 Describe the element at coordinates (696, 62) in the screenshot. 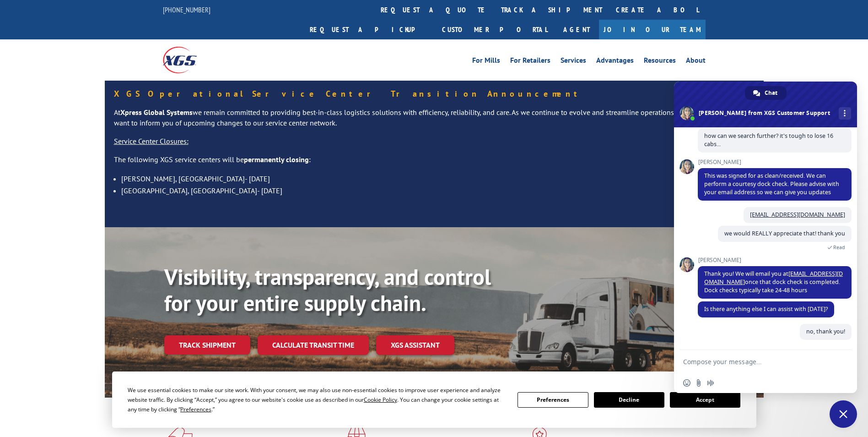

I see `a: About` at that location.